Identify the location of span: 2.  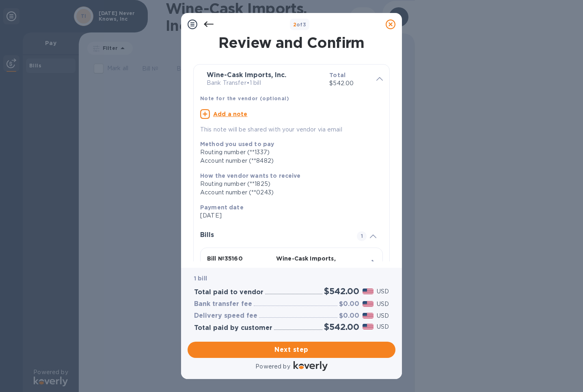
(294, 25).